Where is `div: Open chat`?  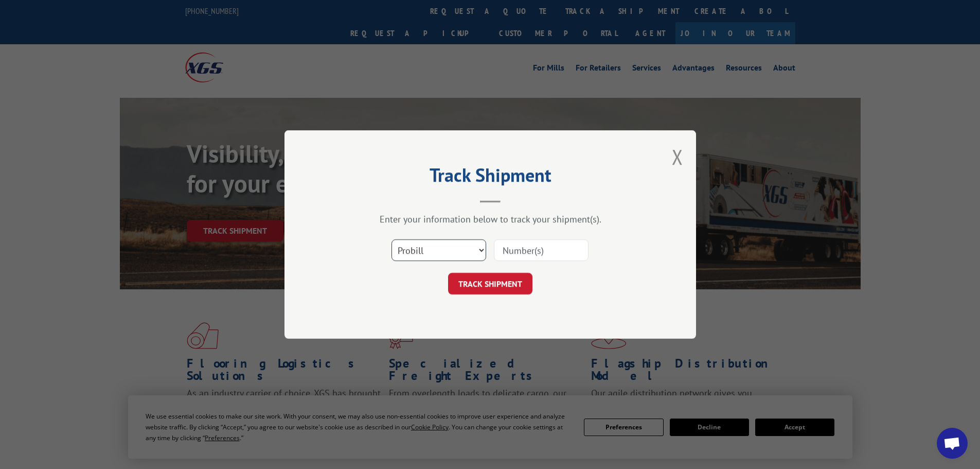 div: Open chat is located at coordinates (953, 443).